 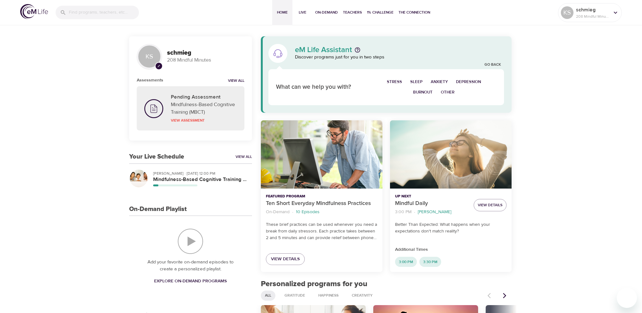 What do you see at coordinates (322, 231) in the screenshot?
I see `p: These brief practices can be used whenever you need a break from daily stressors. Each practice t...` at bounding box center [322, 231].